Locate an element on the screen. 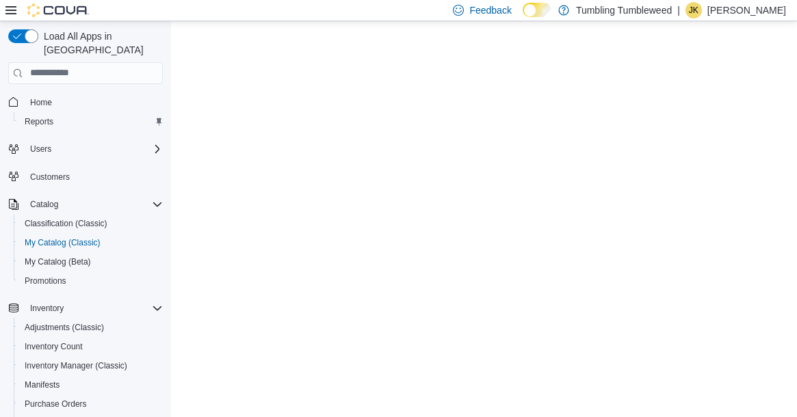 This screenshot has height=417, width=797. button: Adjustments (Classic) is located at coordinates (91, 328).